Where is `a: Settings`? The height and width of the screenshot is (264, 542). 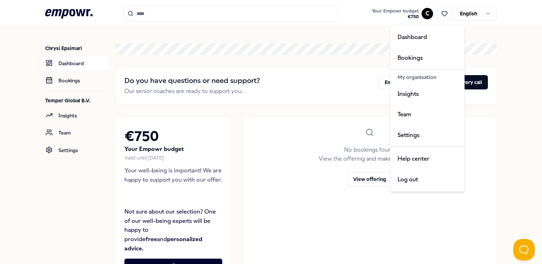 a: Settings is located at coordinates (427, 135).